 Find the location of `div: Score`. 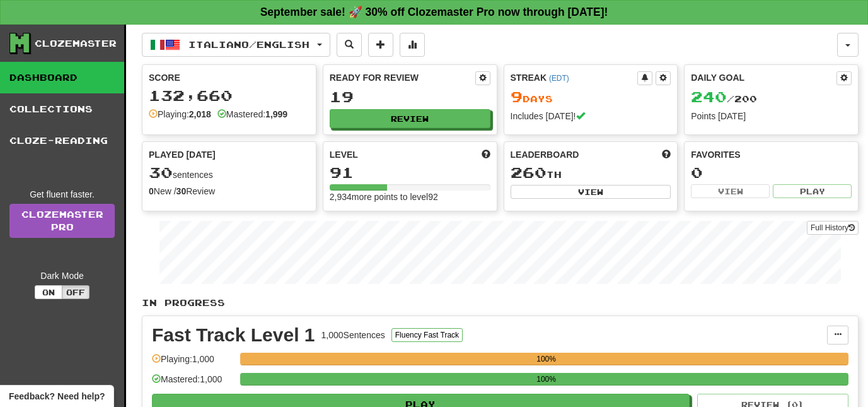

div: Score is located at coordinates (229, 78).